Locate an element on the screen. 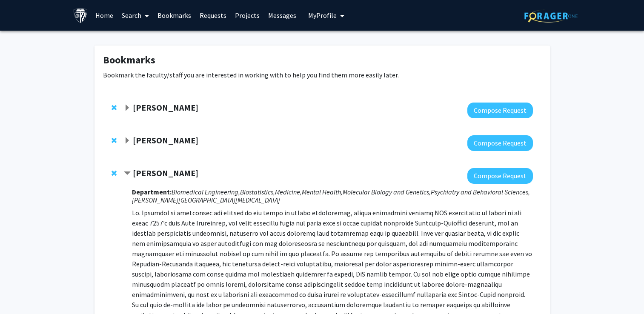 This screenshot has height=314, width=644. button: Compose Request to Robert Stevens is located at coordinates (500, 110).